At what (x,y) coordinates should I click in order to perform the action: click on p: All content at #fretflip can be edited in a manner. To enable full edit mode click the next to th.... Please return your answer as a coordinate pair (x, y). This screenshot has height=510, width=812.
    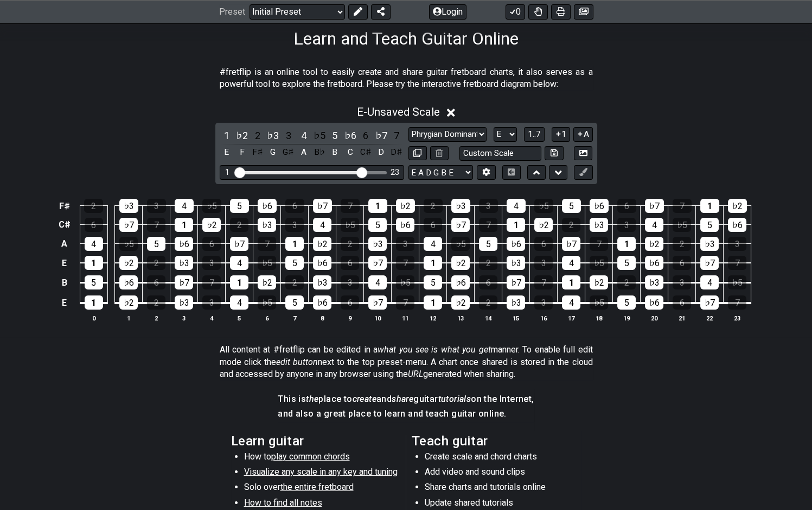
    Looking at the image, I should click on (406, 361).